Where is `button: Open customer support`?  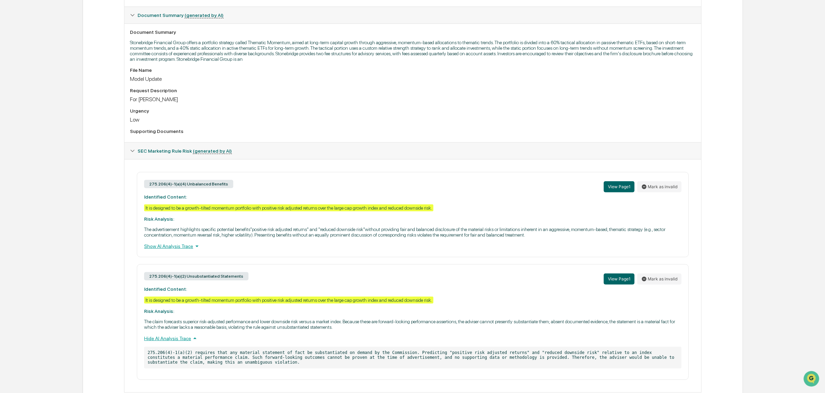
button: Open customer support is located at coordinates (9, 9).